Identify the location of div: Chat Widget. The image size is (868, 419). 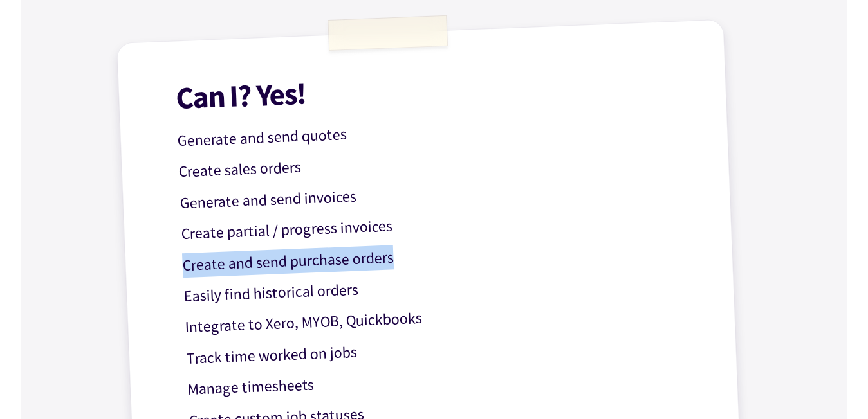
(836, 388).